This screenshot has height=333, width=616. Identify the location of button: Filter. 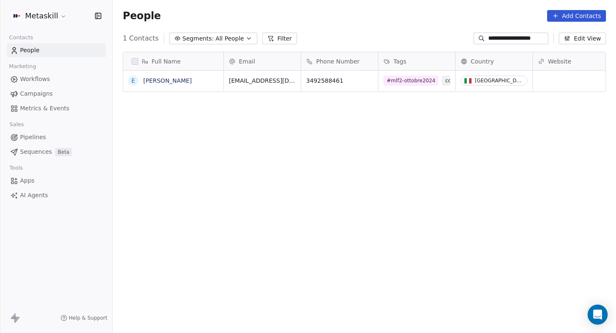
(280, 38).